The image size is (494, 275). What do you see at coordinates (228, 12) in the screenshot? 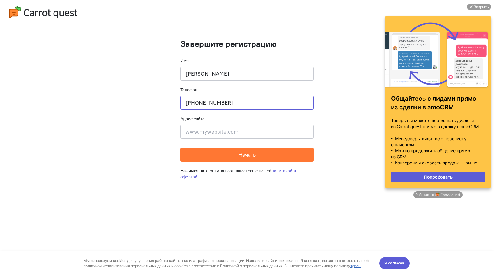
I see `div: Мы используем cookies для улучшения работы сайта, анализа трафика и персонализации. Используя сай...` at bounding box center [228, 12].